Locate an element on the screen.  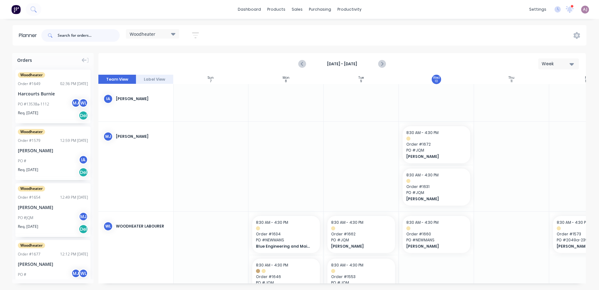
div: Thu is located at coordinates (511, 78).